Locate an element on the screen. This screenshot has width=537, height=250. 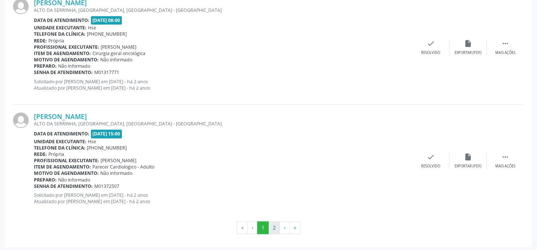
button: Go to last page is located at coordinates (295, 228).